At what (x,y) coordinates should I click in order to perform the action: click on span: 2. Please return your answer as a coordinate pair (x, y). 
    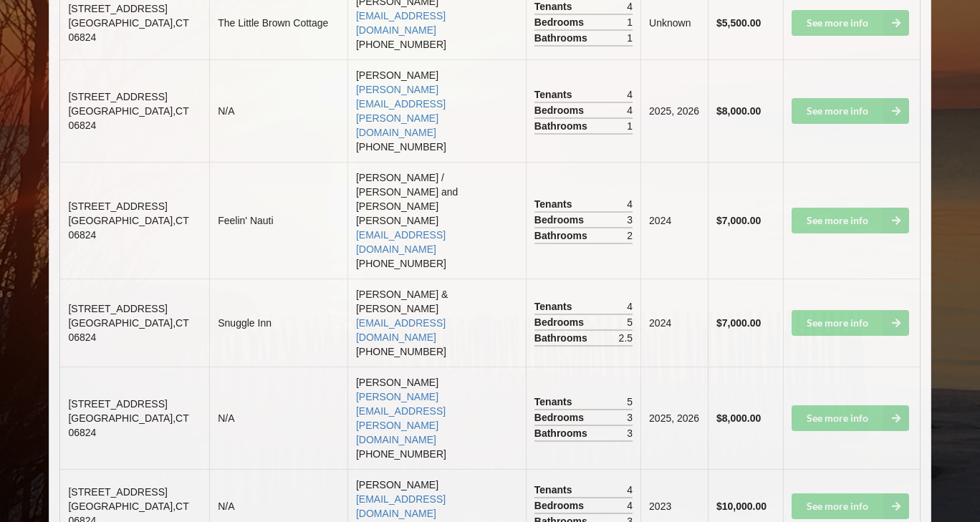
    Looking at the image, I should click on (630, 235).